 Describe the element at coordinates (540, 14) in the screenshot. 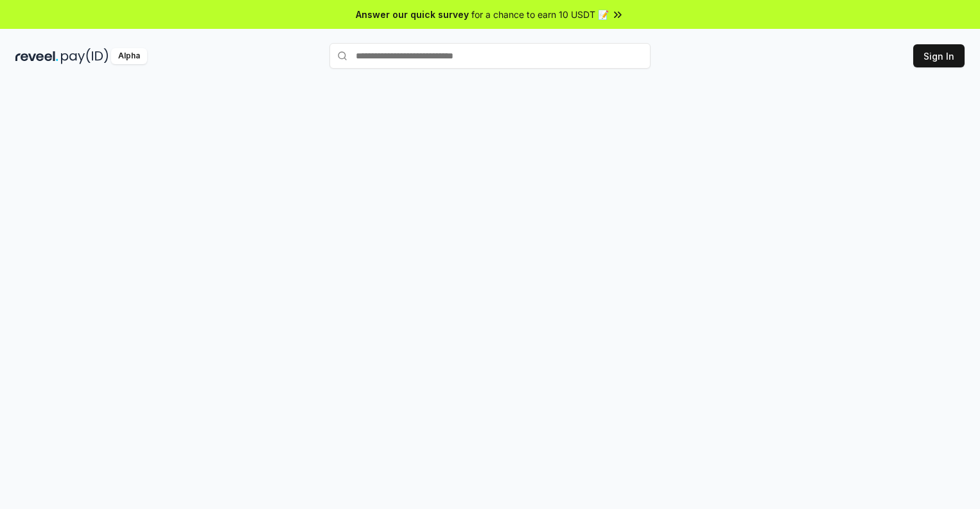

I see `span: for a chance to earn 10 USDT 📝` at that location.